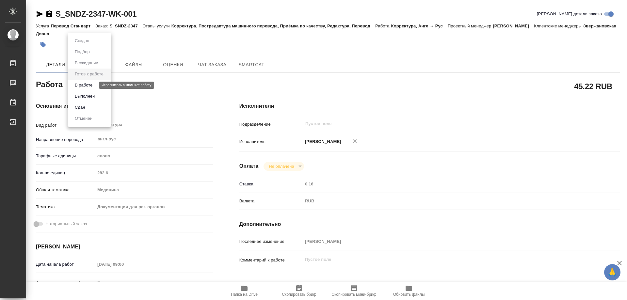 The width and height of the screenshot is (627, 300). I want to click on button: В ожидании, so click(87, 63).